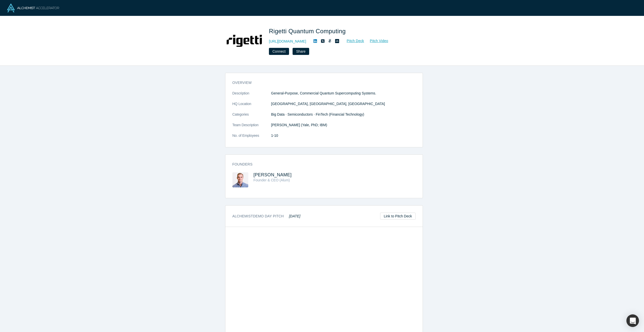 This screenshot has height=332, width=644. I want to click on button: Connect, so click(279, 51).